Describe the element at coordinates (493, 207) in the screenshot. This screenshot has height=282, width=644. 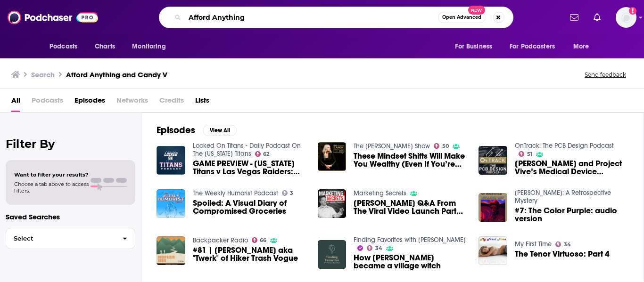
I see `img: #7: The Color Purple: audio version` at that location.